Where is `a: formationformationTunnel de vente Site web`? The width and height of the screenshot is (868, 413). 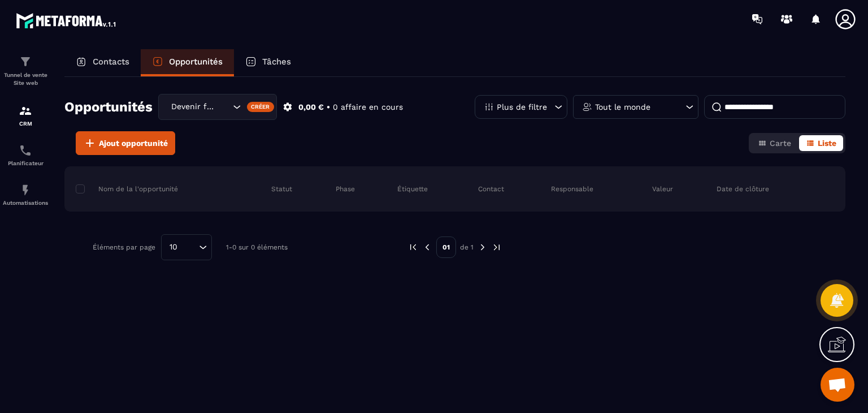 a: formationformationTunnel de vente Site web is located at coordinates (26, 71).